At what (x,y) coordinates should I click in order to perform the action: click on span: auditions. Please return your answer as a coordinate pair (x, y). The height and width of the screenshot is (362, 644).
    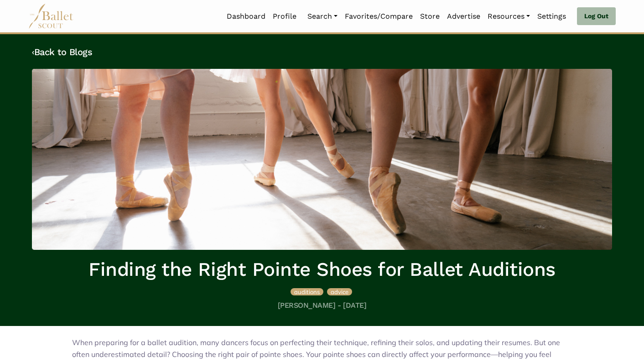
    Looking at the image, I should click on (307, 292).